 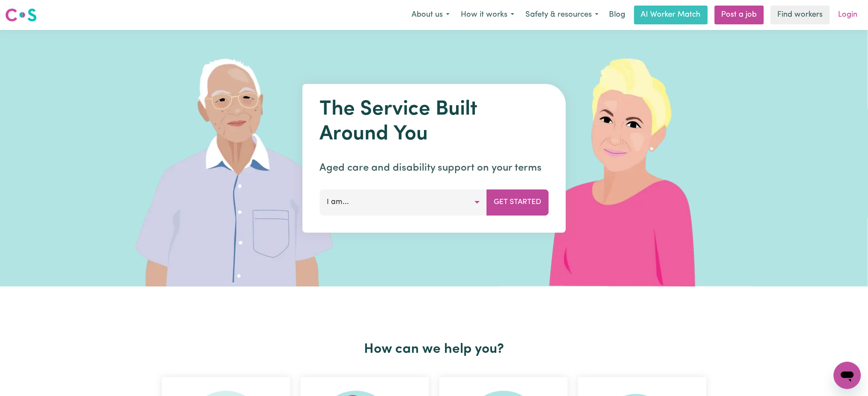 I want to click on button: Get Started, so click(x=517, y=203).